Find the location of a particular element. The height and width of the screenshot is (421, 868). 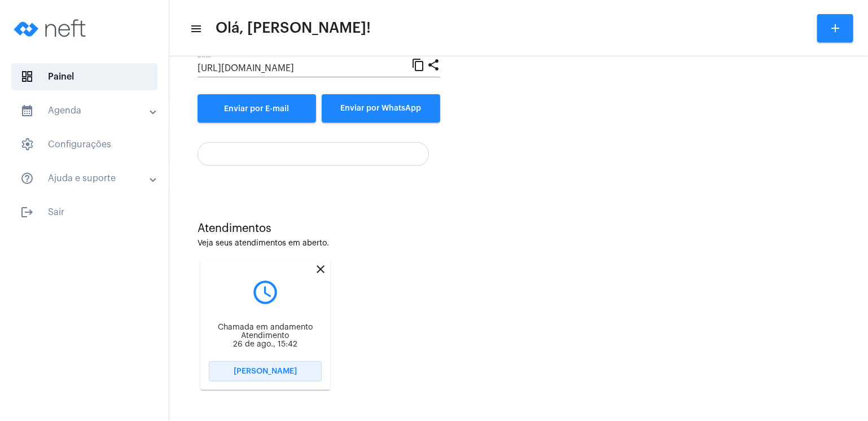

mat-icon: close is located at coordinates (321, 269).